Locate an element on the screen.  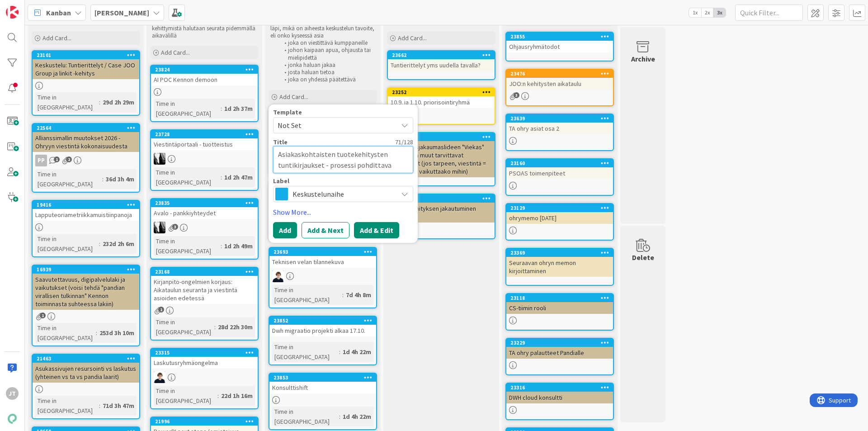
div: 22564 is located at coordinates (87, 128).